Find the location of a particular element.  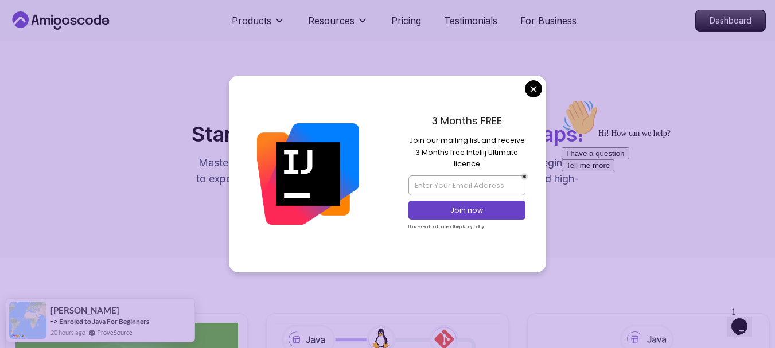

a: For Business is located at coordinates (548, 21).